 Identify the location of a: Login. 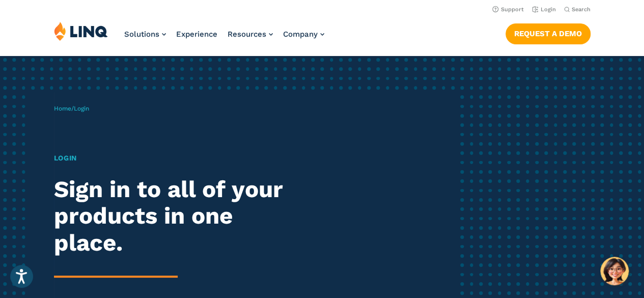
(544, 9).